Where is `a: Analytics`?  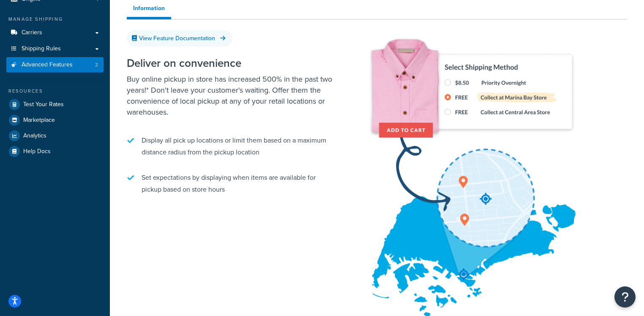
a: Analytics is located at coordinates (55, 136).